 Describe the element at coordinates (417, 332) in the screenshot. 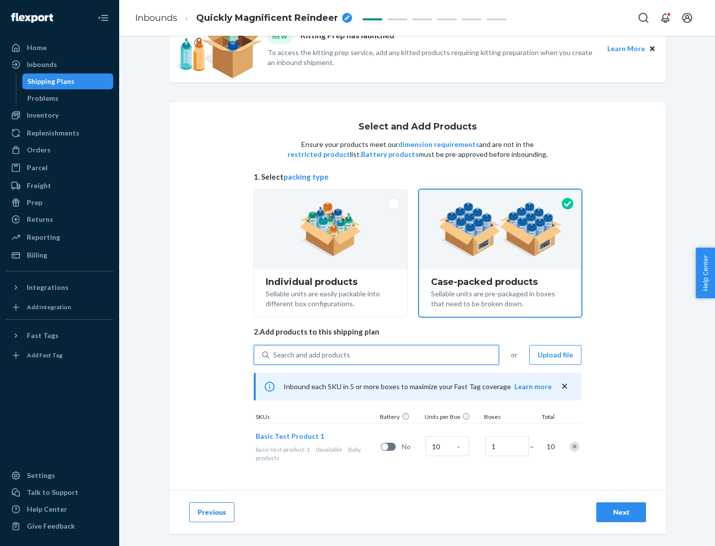

I see `span: 2. Add products to this shipping plan` at that location.